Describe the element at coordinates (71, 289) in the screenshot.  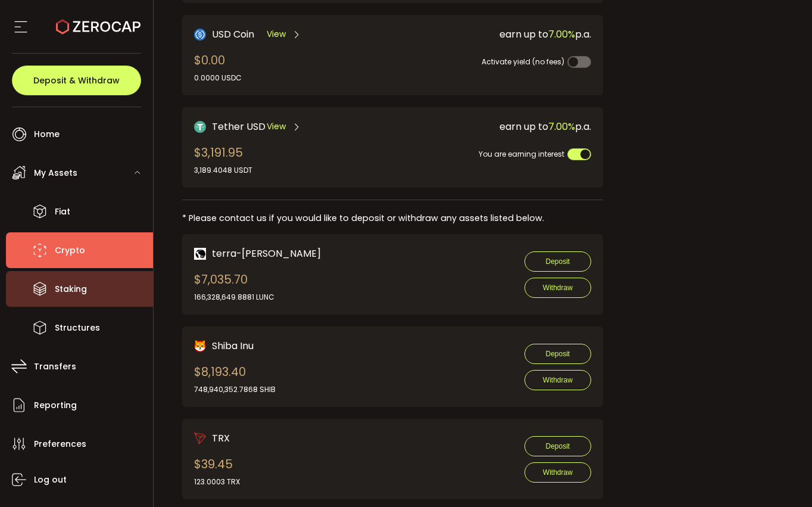
I see `span: Staking` at that location.